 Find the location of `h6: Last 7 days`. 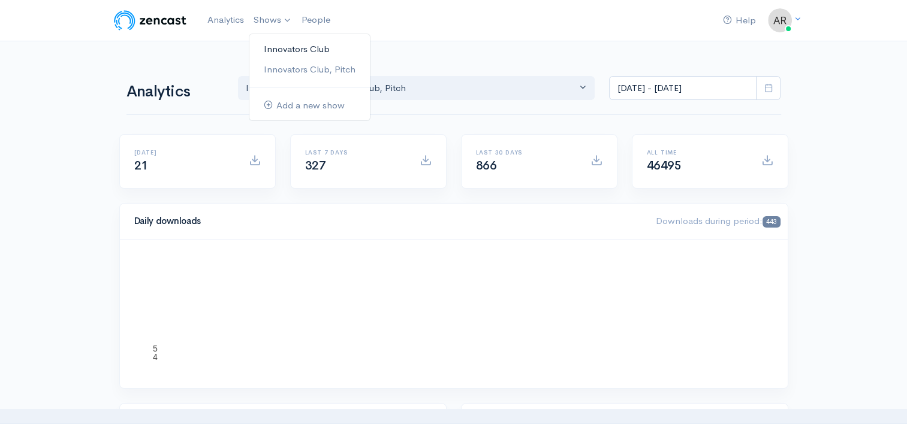

h6: Last 7 days is located at coordinates (355, 152).